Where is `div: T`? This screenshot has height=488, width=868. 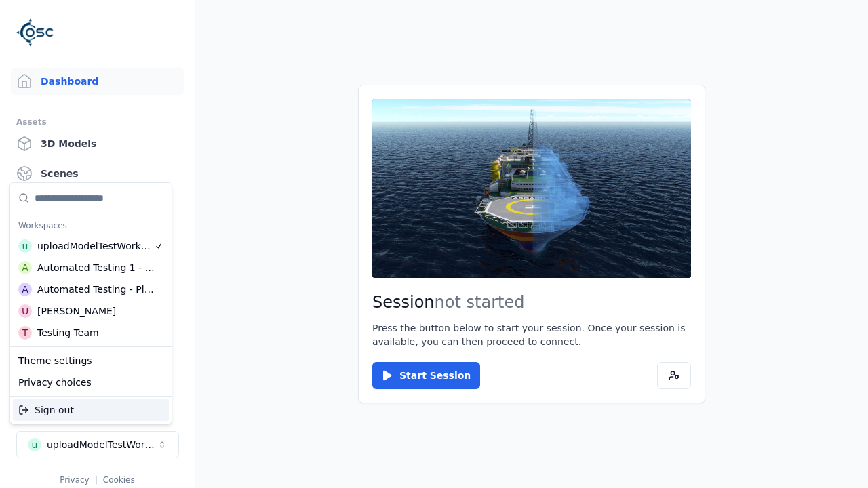 div: T is located at coordinates (25, 333).